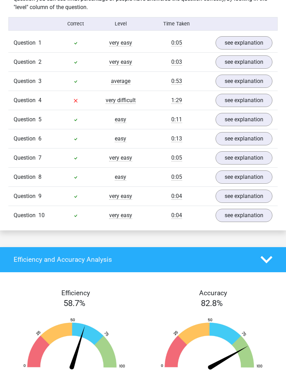 This screenshot has width=286, height=374. Describe the element at coordinates (40, 177) in the screenshot. I see `span: 8` at that location.